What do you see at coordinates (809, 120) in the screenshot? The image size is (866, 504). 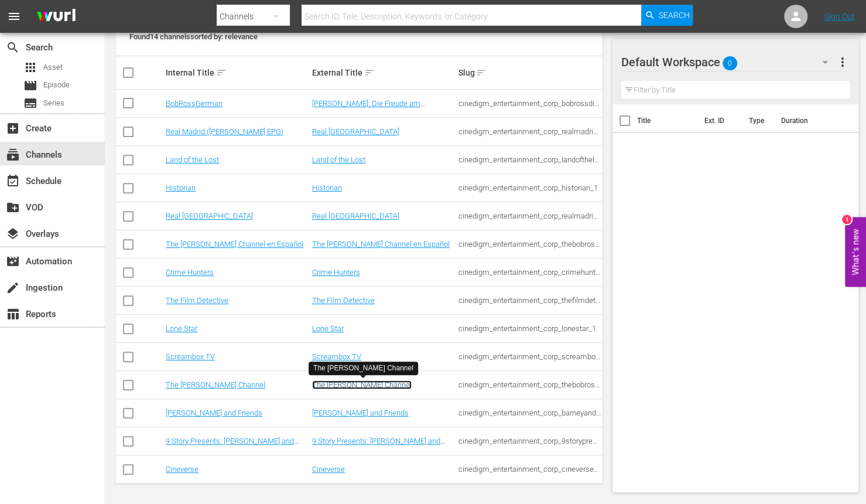 I see `th: Duration` at bounding box center [809, 120].